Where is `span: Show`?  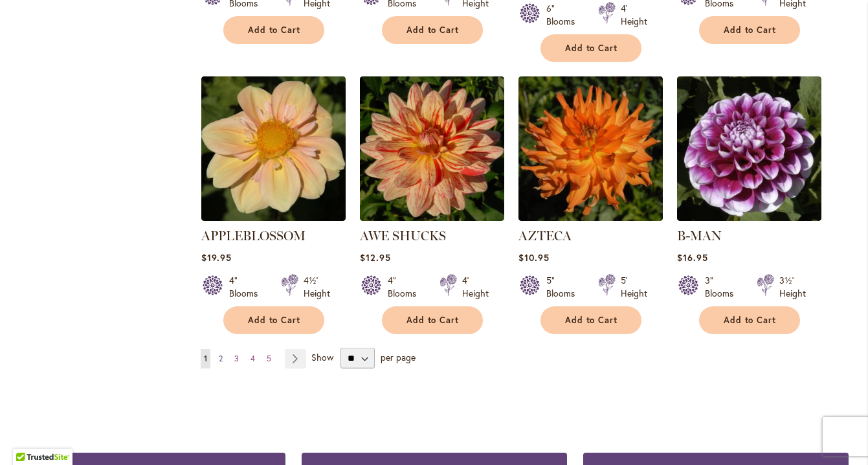 span: Show is located at coordinates (322, 356).